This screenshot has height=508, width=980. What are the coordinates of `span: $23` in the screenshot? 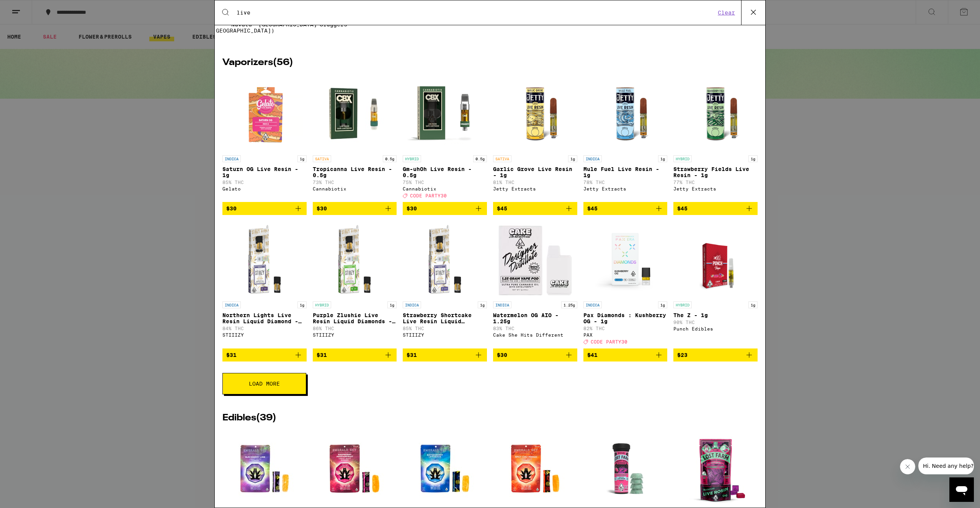 It's located at (682, 355).